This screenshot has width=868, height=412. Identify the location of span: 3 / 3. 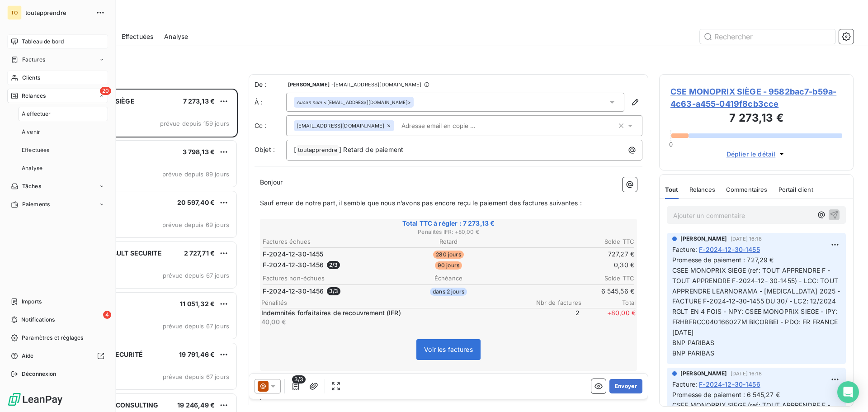
(334, 292).